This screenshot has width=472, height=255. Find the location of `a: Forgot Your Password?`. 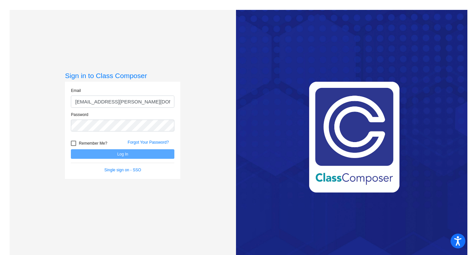

a: Forgot Your Password? is located at coordinates (148, 142).